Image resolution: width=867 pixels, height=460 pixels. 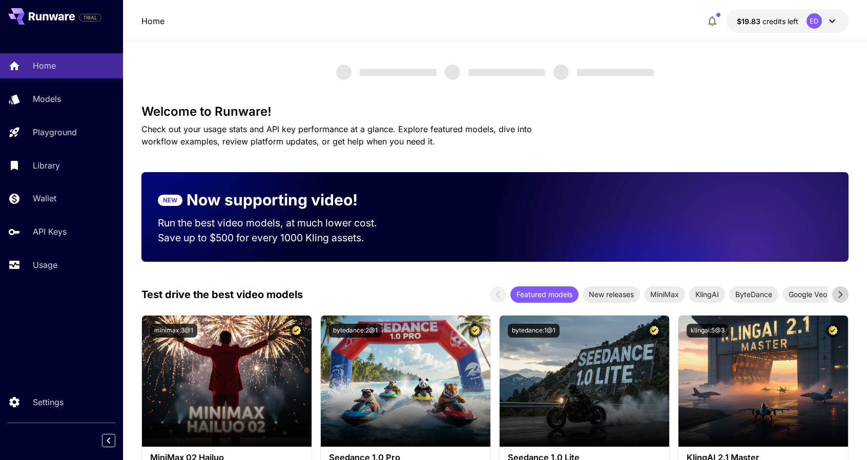 I want to click on span: credits left, so click(x=780, y=21).